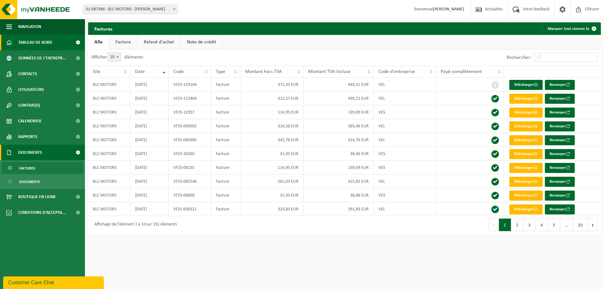 Image resolution: width=604 pixels, height=289 pixels. Describe the element at coordinates (42, 213) in the screenshot. I see `span: Conditions d'accepta...` at that location.